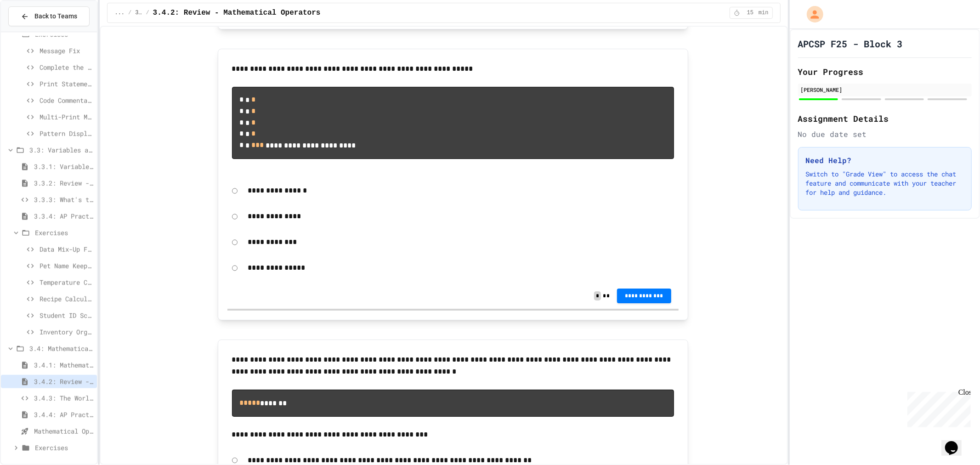  What do you see at coordinates (63, 216) in the screenshot?
I see `span: 3.3.4: AP Practice - Variables` at bounding box center [63, 216].